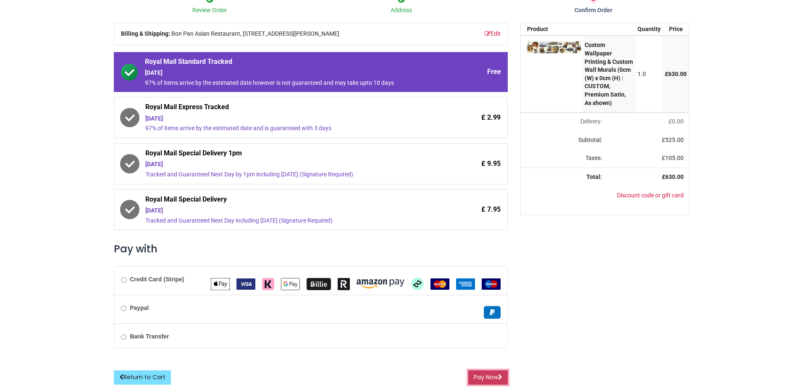 The image size is (803, 388). What do you see at coordinates (311, 249) in the screenshot?
I see `h3: Pay with` at bounding box center [311, 249].